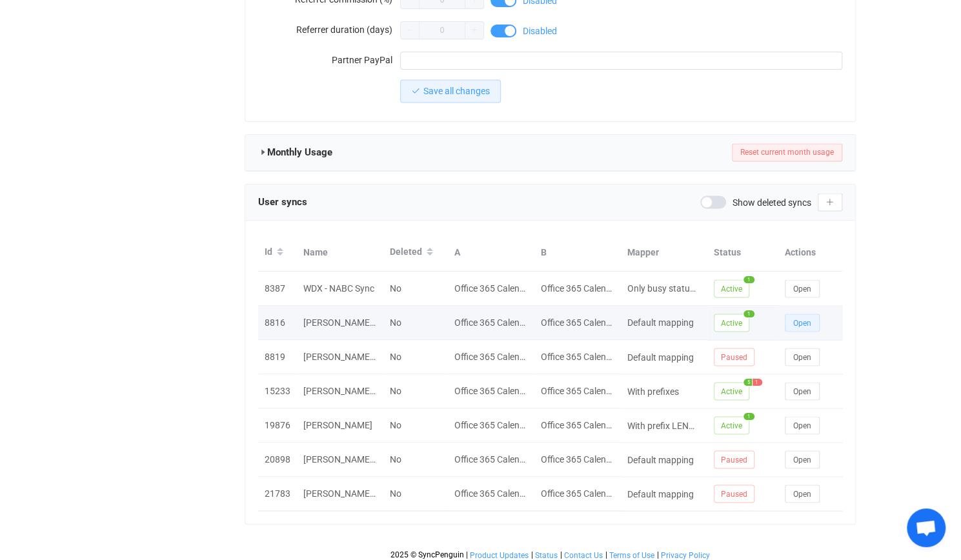 The image size is (961, 560). What do you see at coordinates (584, 555) in the screenshot?
I see `span: Contact Us` at bounding box center [584, 555].